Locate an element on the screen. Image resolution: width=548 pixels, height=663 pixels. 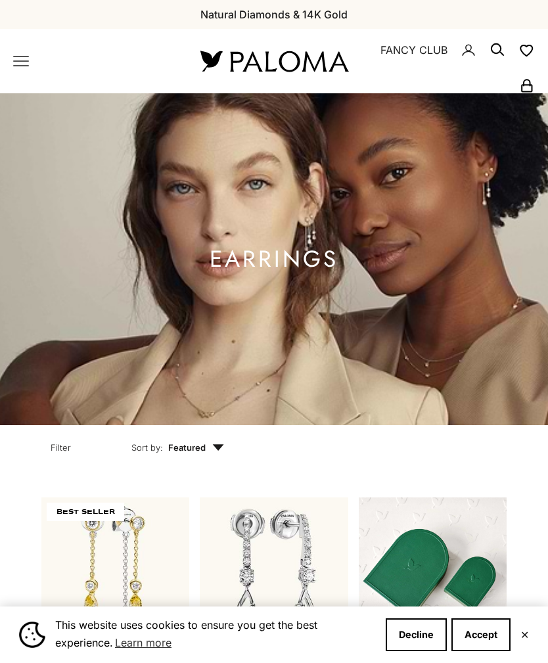
span: BEST SELLER is located at coordinates (85, 512).